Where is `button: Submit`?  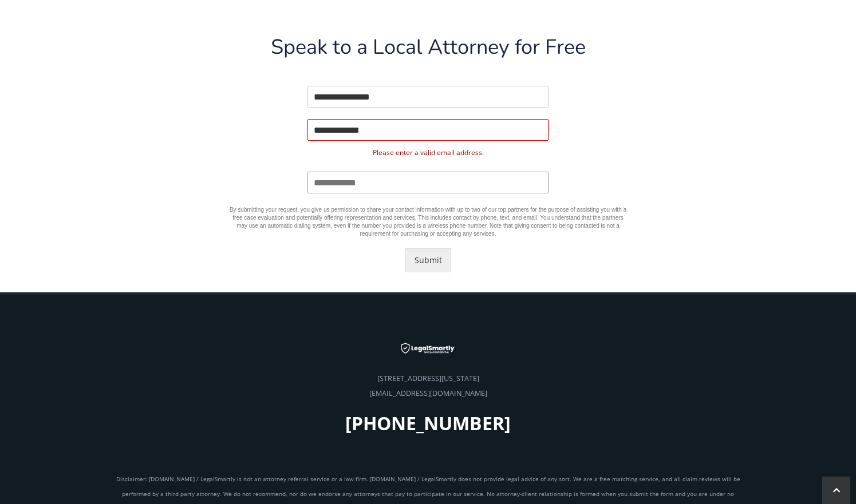 button: Submit is located at coordinates (428, 261).